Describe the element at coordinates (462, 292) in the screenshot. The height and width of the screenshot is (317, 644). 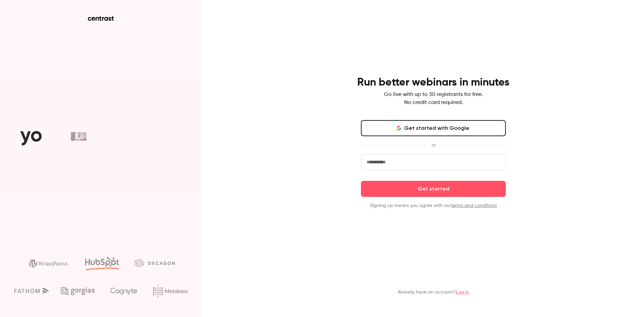
I see `a: Log in` at that location.